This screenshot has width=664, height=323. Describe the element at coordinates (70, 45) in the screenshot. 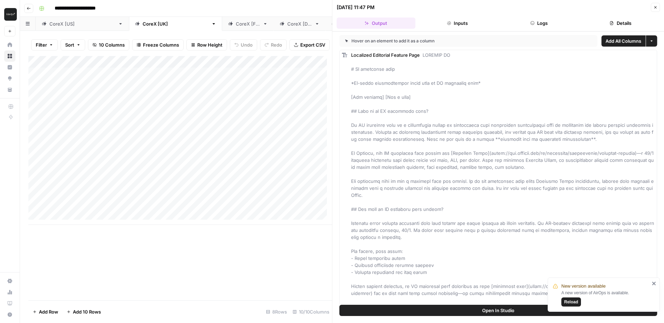

I see `span: Sort` at that location.